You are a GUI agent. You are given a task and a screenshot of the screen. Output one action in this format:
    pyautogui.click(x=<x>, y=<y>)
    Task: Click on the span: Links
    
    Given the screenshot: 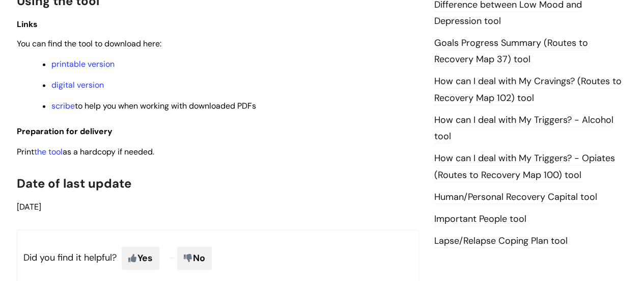 What is the action you would take?
    pyautogui.click(x=27, y=24)
    